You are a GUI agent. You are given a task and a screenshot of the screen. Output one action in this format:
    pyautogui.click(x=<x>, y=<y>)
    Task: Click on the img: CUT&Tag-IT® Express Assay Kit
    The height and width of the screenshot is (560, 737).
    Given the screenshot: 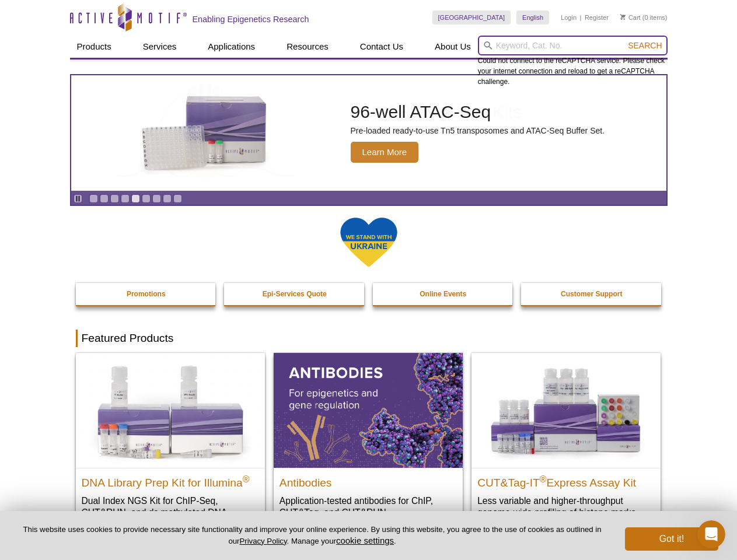 What is the action you would take?
    pyautogui.click(x=566, y=410)
    